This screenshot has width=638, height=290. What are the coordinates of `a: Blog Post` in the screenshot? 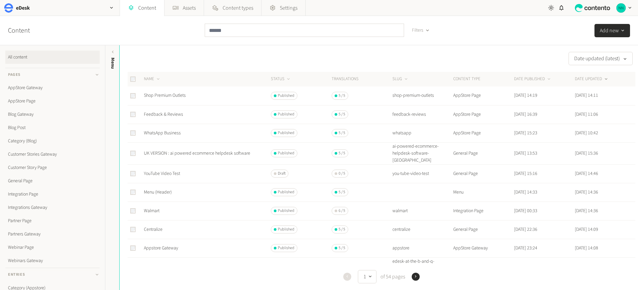 It's located at (52, 128).